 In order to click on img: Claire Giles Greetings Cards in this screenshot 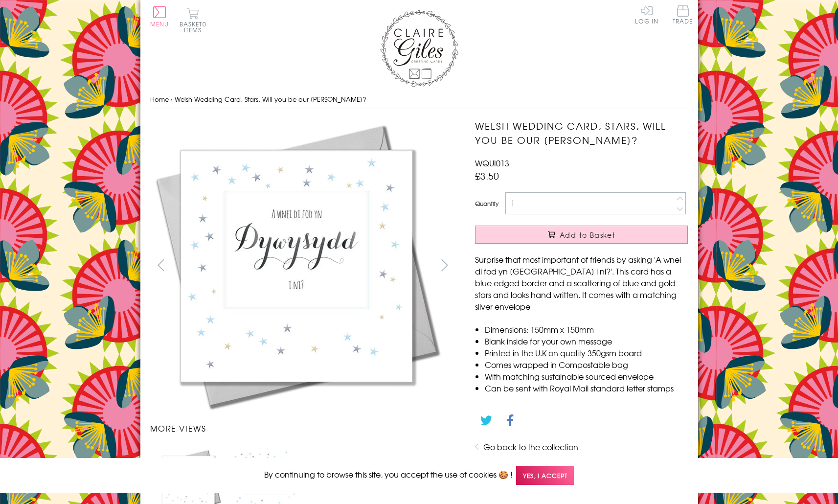, I will do `click(419, 48)`.